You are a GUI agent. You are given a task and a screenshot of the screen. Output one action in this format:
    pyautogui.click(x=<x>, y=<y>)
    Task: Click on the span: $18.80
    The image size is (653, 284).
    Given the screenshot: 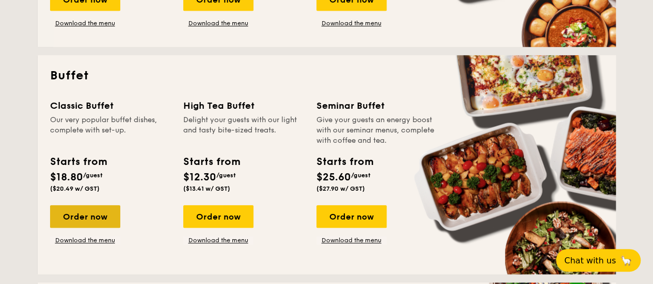 What is the action you would take?
    pyautogui.click(x=67, y=178)
    